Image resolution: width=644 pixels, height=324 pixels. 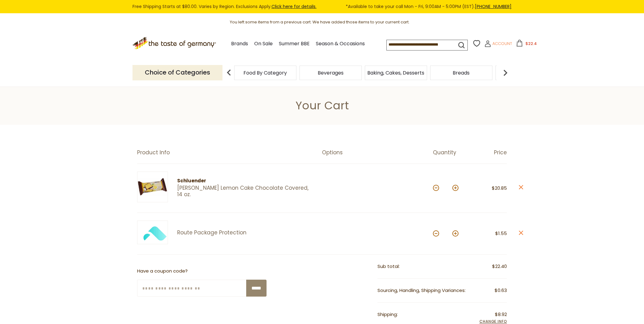 I want to click on div: Schluender, so click(x=244, y=181).